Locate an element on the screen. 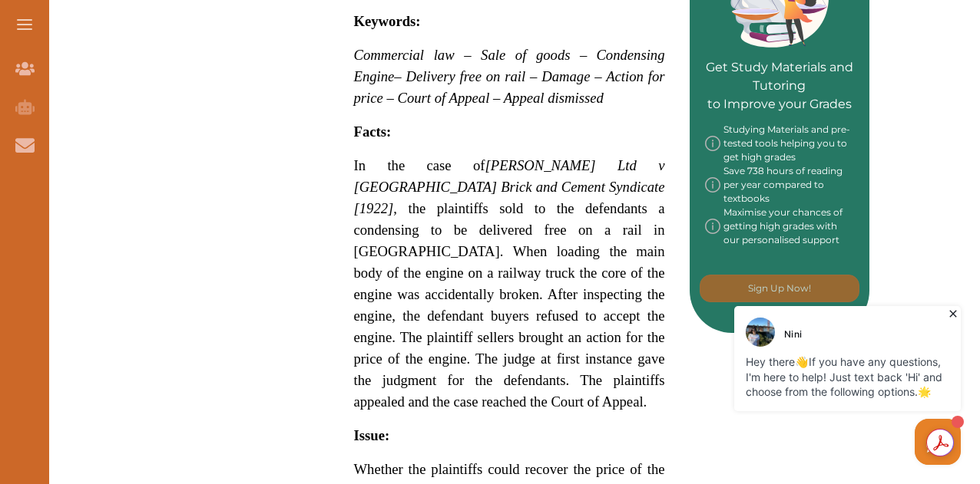 This screenshot has height=484, width=980. div: Studying Materials and pre-tested tools helping you to get high grades is located at coordinates (779, 144).